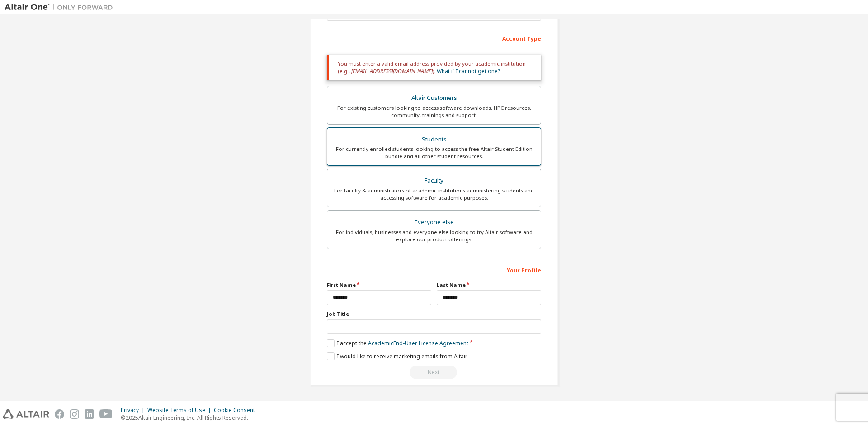 The height and width of the screenshot is (427, 868). What do you see at coordinates (379, 285) in the screenshot?
I see `label: First Name` at bounding box center [379, 285].